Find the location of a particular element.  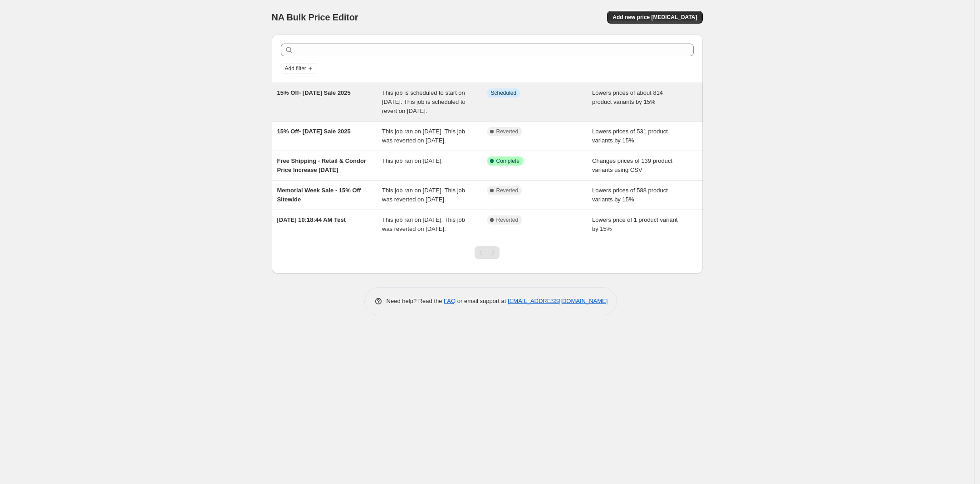

span: Add filter is located at coordinates (295, 68).